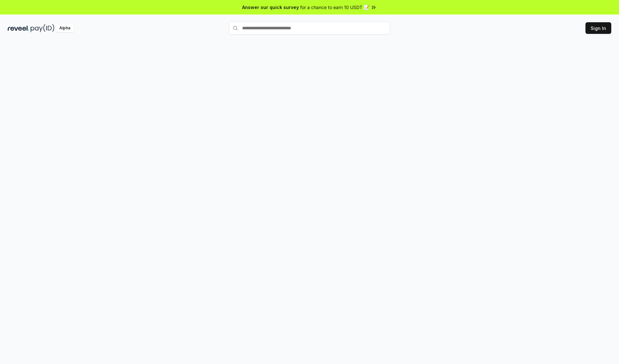 This screenshot has width=619, height=364. What do you see at coordinates (19, 28) in the screenshot?
I see `img: reveel_dark` at bounding box center [19, 28].